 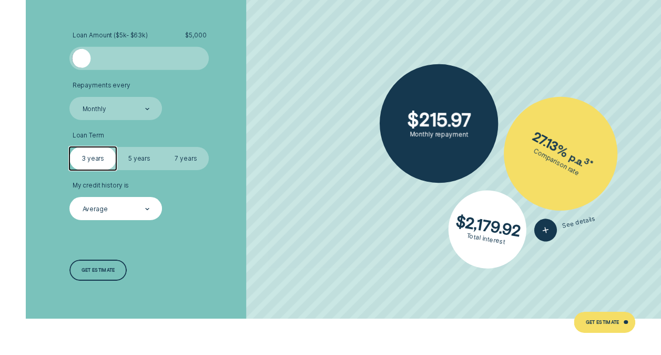 What do you see at coordinates (101, 185) in the screenshot?
I see `span: My credit history is` at bounding box center [101, 185].